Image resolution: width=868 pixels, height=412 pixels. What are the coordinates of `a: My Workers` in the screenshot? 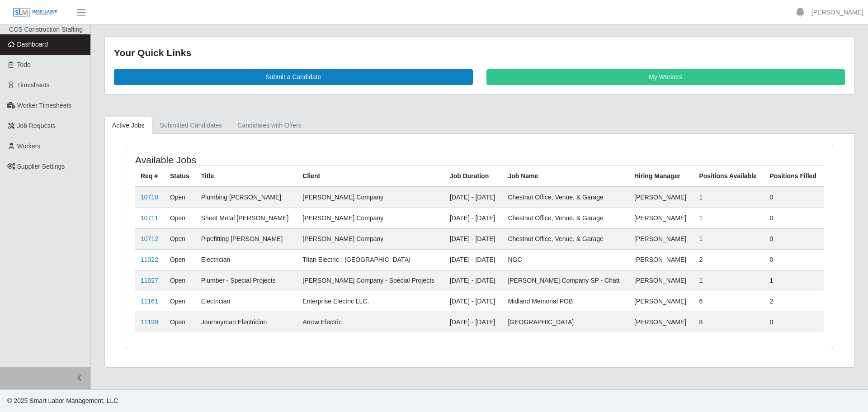 It's located at (666, 77).